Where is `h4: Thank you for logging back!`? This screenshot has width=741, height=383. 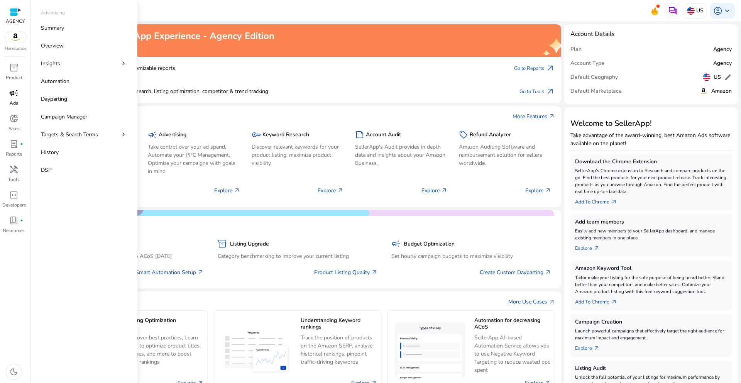
h4: Thank you for logging back! is located at coordinates (159, 47).